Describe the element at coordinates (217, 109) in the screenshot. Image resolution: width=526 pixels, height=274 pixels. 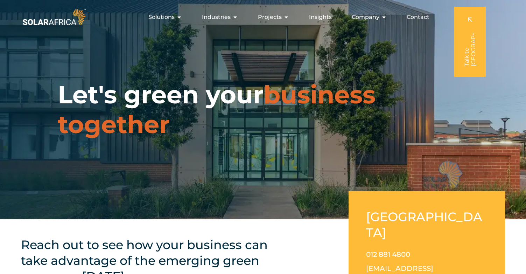
I see `span: business together` at that location.